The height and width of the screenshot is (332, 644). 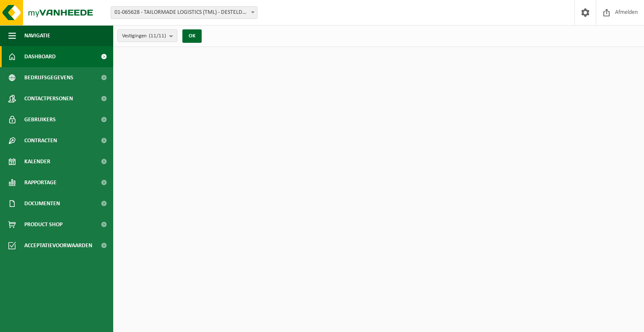 What do you see at coordinates (192, 36) in the screenshot?
I see `button: OK` at bounding box center [192, 36].